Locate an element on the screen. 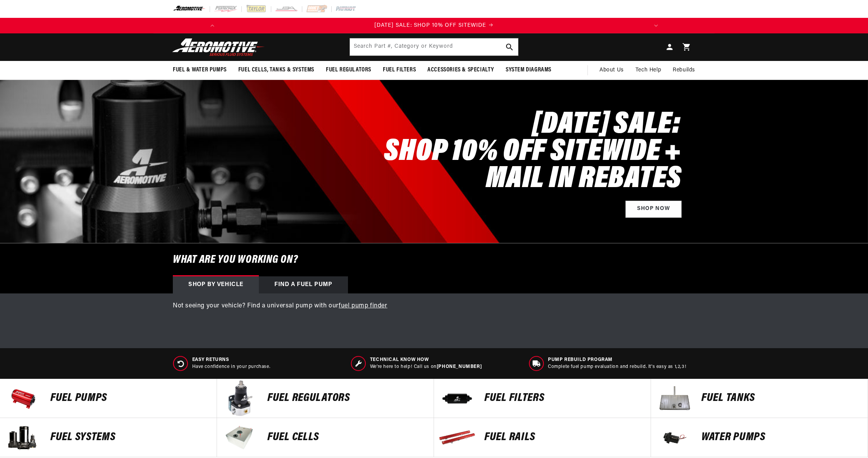  summary: Fuel Regulators is located at coordinates (348, 70).